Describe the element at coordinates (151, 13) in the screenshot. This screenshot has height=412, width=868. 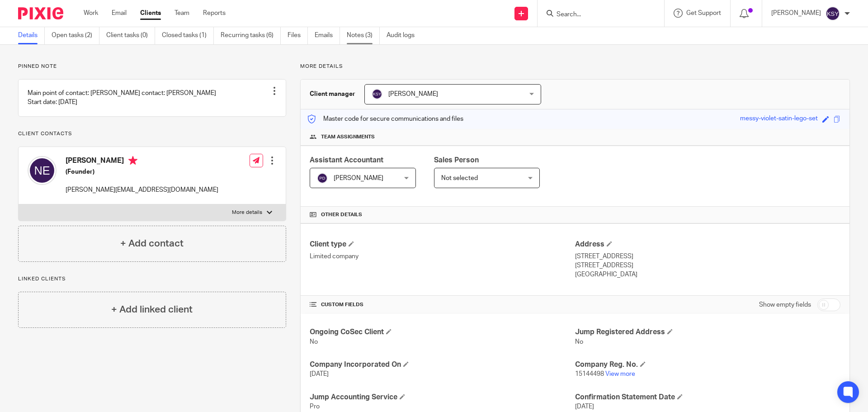
I see `a: Clients` at that location.